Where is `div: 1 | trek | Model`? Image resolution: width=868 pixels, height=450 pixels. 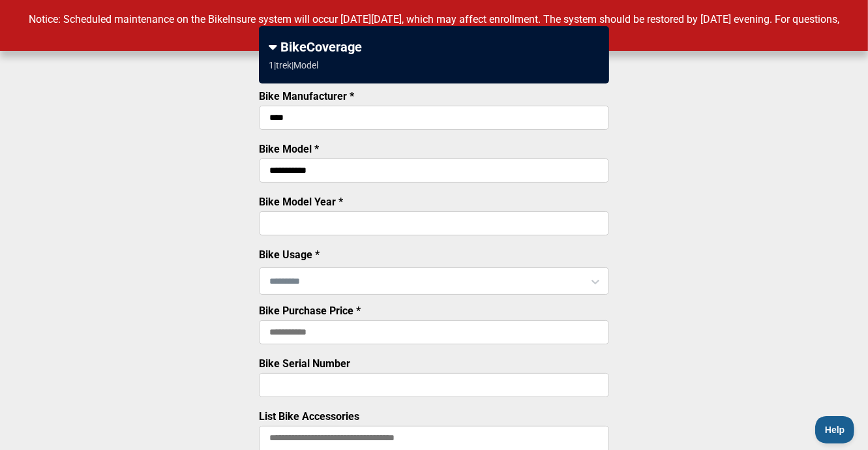 div: 1 | trek | Model is located at coordinates (293, 65).